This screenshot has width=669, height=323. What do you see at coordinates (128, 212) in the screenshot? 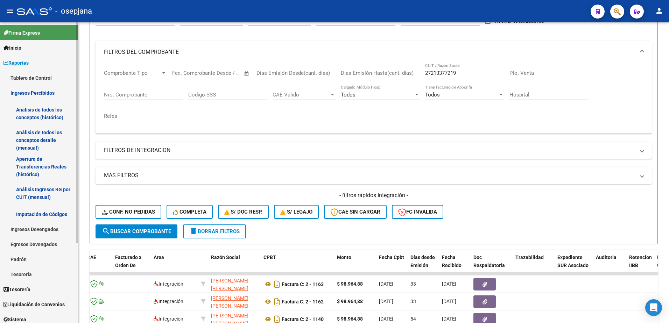
I see `span: Conf. no pedidas` at bounding box center [128, 212].